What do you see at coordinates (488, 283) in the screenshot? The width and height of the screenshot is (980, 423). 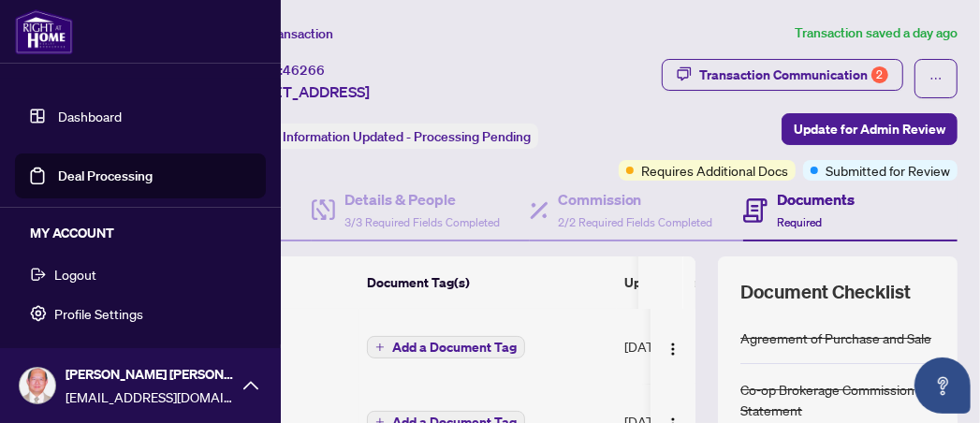 I see `th: Document Tag(s)` at bounding box center [488, 283].